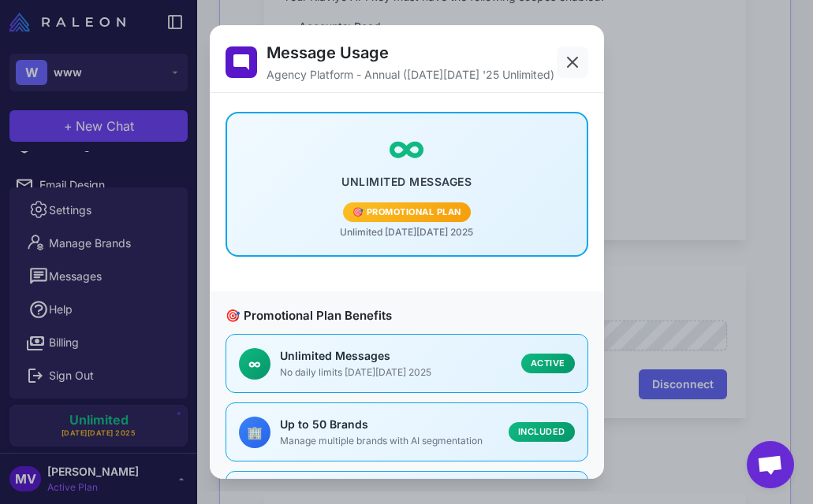  I want to click on div: Open chat, so click(770, 465).